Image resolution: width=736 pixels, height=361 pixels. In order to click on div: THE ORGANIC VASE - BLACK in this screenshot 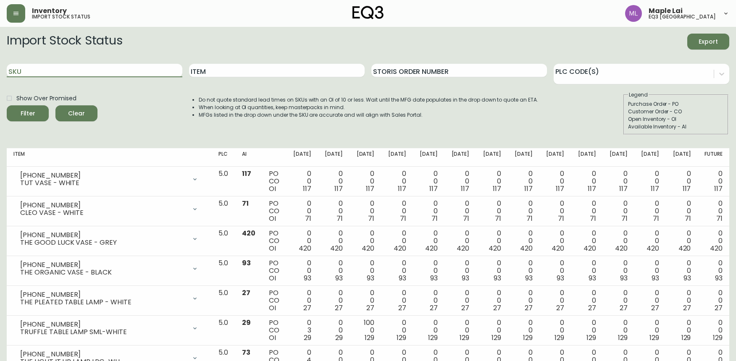, I will do `click(103, 273)`.